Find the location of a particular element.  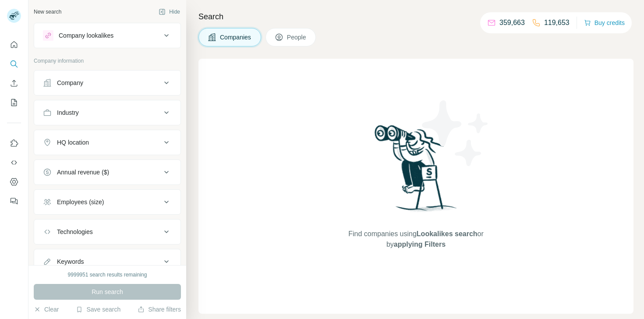

p: 359,663 is located at coordinates (512, 23).